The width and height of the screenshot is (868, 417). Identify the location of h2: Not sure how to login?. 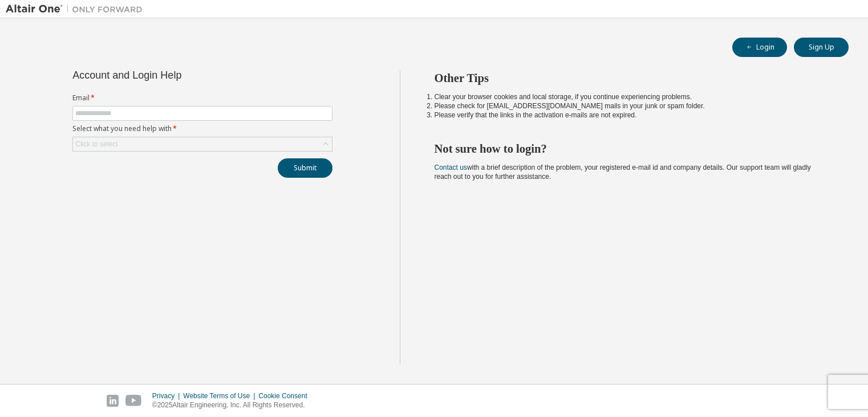
(631, 148).